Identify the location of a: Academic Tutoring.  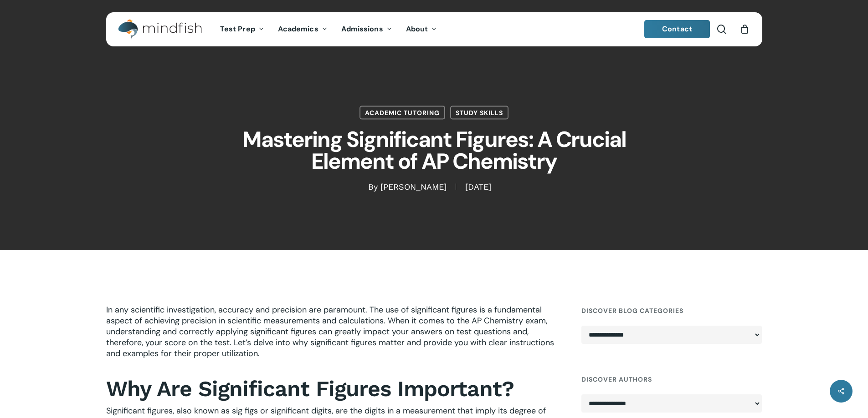
(402, 113).